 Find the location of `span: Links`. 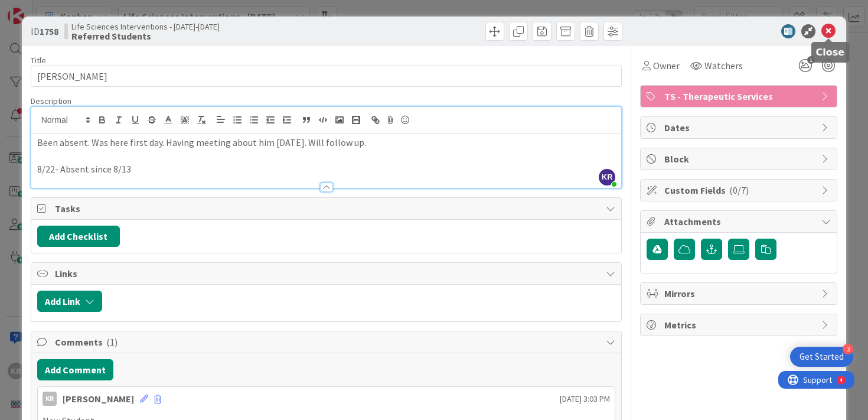

span: Links is located at coordinates (328, 274).